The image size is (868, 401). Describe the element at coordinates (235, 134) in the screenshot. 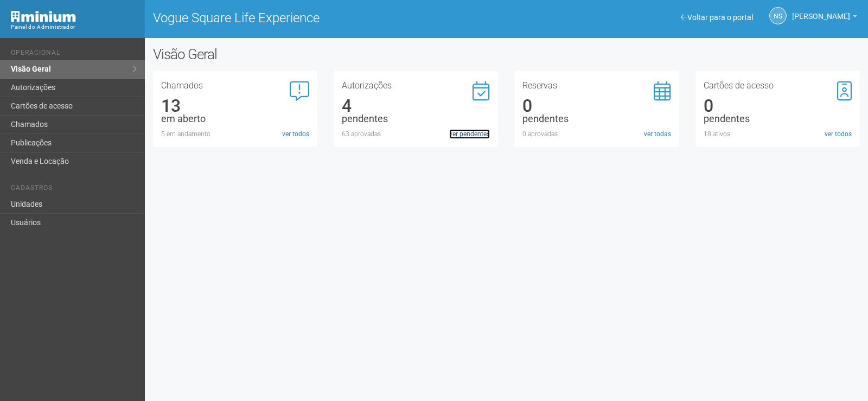

I see `div: 5 em andamento` at that location.